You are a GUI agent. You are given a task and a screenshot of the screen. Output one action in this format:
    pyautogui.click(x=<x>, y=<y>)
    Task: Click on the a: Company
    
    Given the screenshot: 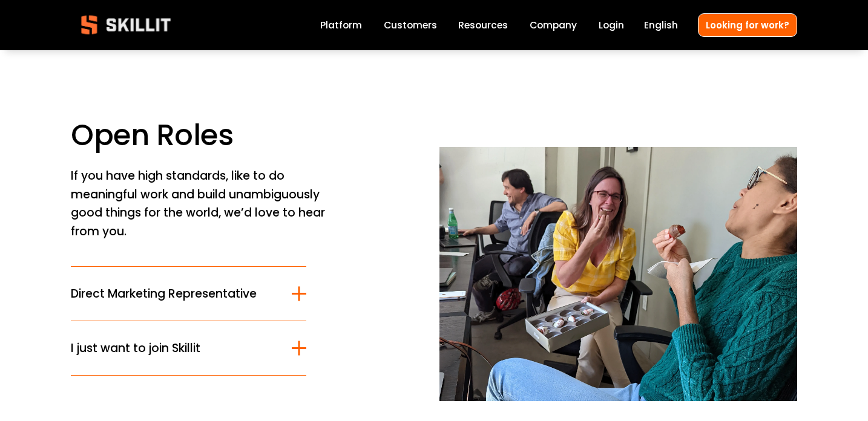 What is the action you would take?
    pyautogui.click(x=553, y=24)
    